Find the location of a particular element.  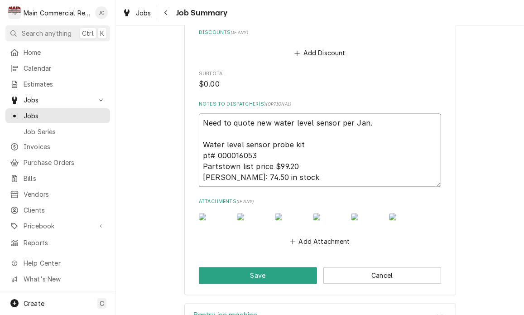

img: jgJ1gRIfQumj8ur66iNa is located at coordinates (291, 217).